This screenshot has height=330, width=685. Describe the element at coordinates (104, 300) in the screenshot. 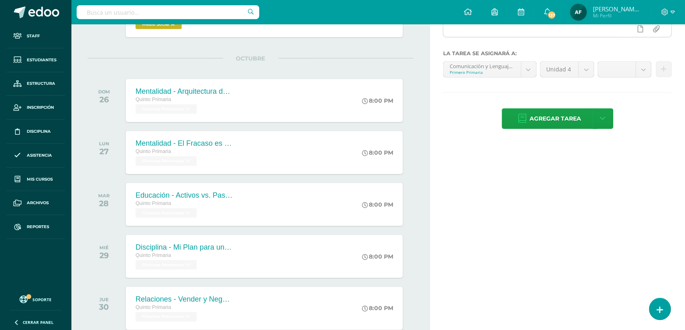

I see `div: JUE` at that location.